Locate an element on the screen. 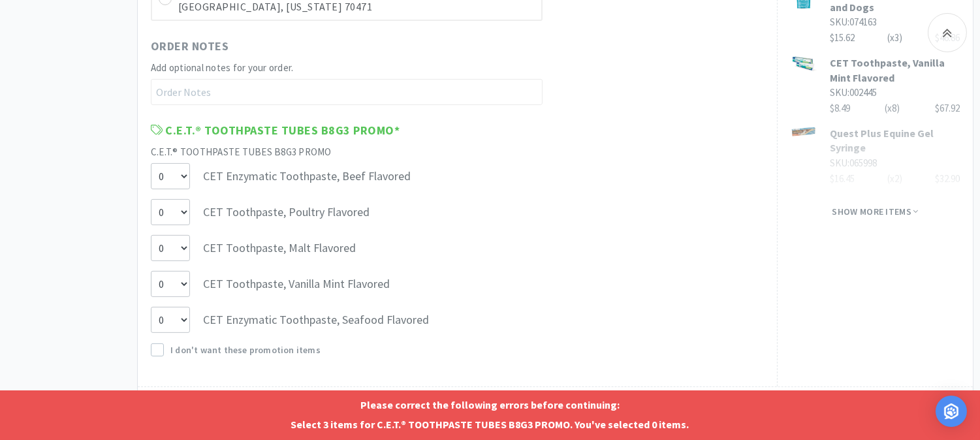 Image resolution: width=980 pixels, height=440 pixels. span: C.E.T.® TOOTHPASTE TUBES B8G3 PROMO * is located at coordinates (275, 131).